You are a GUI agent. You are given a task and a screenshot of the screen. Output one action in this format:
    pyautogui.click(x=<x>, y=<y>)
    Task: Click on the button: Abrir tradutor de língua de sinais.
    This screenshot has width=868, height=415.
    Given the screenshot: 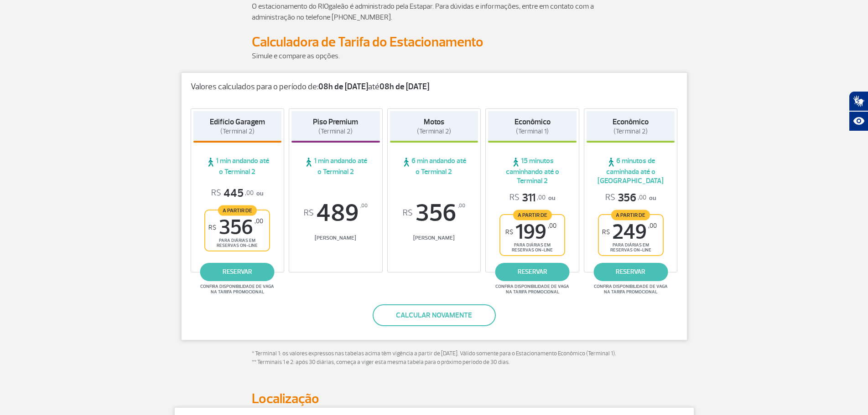 What is the action you would take?
    pyautogui.click(x=858, y=101)
    